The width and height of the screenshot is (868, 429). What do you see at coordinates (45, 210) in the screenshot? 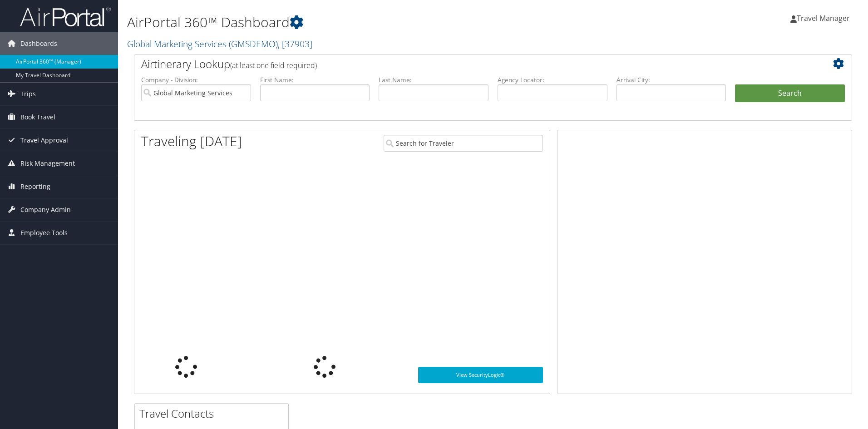
I see `span: Company Admin` at bounding box center [45, 210].